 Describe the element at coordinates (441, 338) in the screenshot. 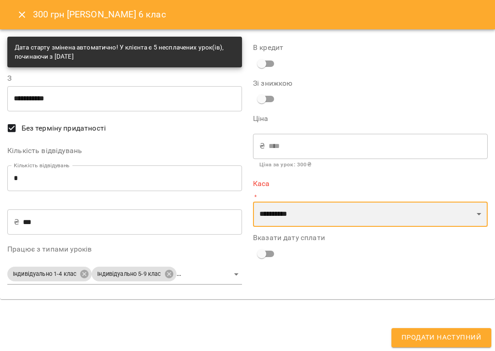

I see `span: Продати наступний` at that location.